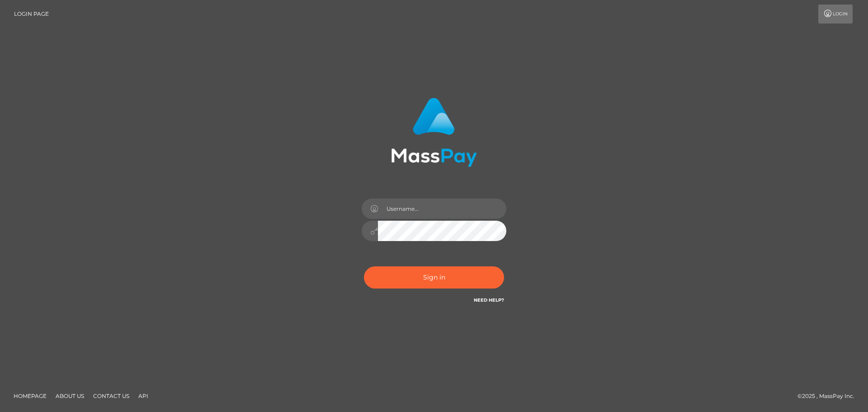 The image size is (868, 412). Describe the element at coordinates (434, 132) in the screenshot. I see `img: MassPay Login` at that location.